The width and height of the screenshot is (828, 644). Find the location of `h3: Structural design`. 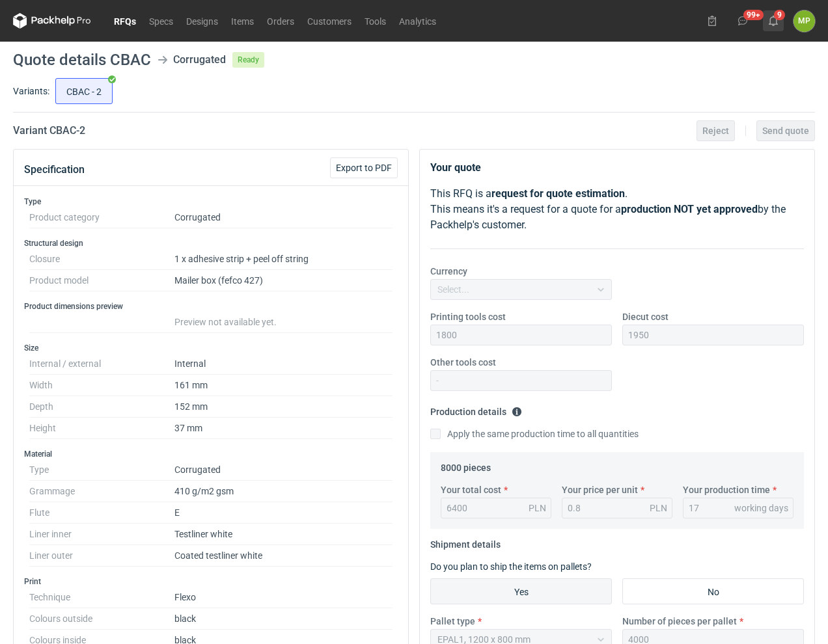

h3: Structural design is located at coordinates (211, 243).